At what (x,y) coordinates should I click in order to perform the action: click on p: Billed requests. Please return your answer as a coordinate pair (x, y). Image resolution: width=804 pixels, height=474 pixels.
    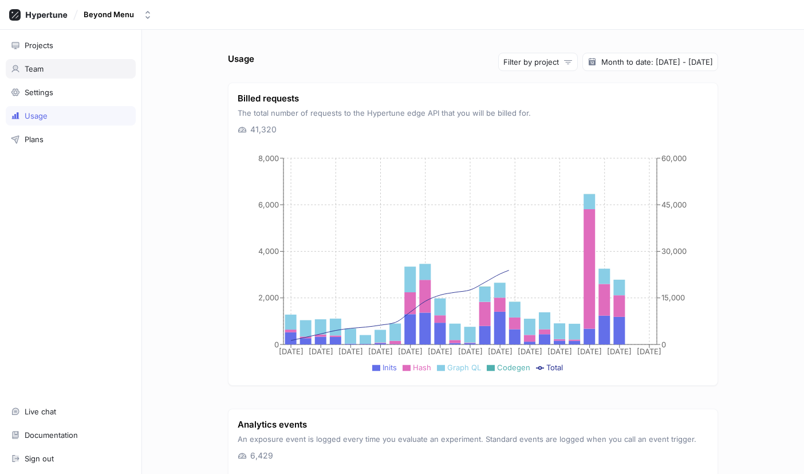
    Looking at the image, I should click on (473, 99).